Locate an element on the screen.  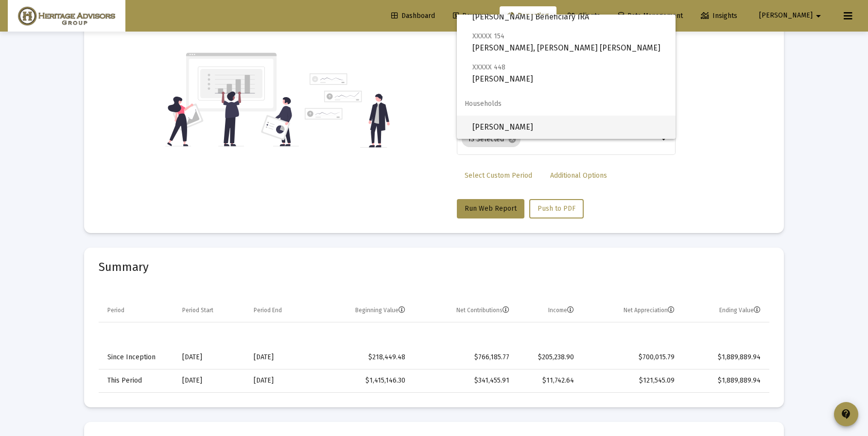
div: Net Appreciation is located at coordinates (649, 310).